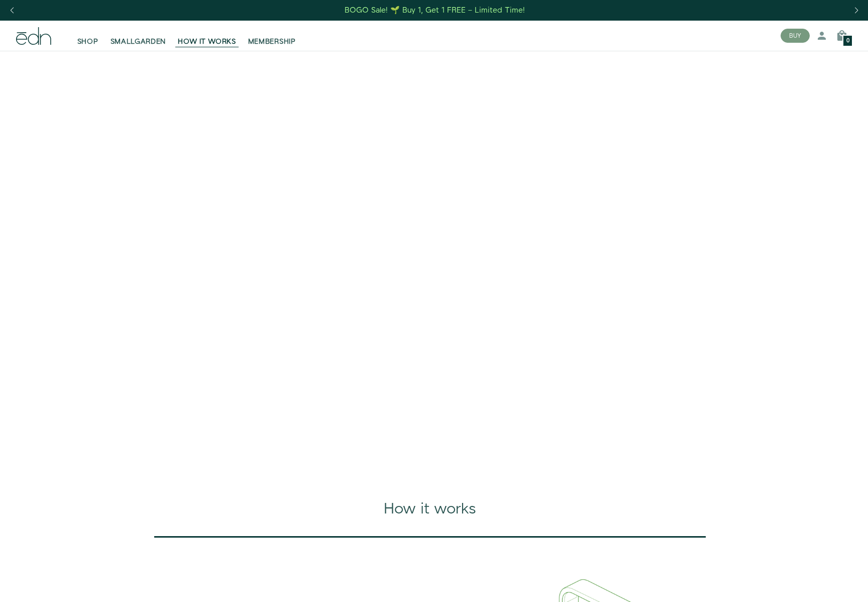  Describe the element at coordinates (430, 509) in the screenshot. I see `div: How it works` at that location.